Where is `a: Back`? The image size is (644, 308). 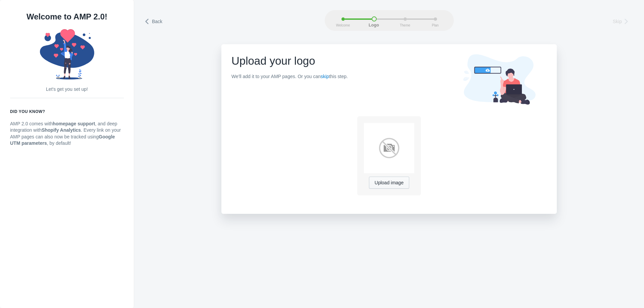 a: Back is located at coordinates (153, 21).